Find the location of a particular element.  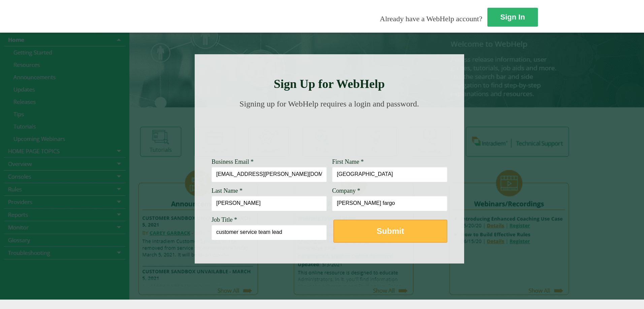

img: Need Credentials? Sign up below. Have Credentials? Use the sign-in button. is located at coordinates (329, 132).